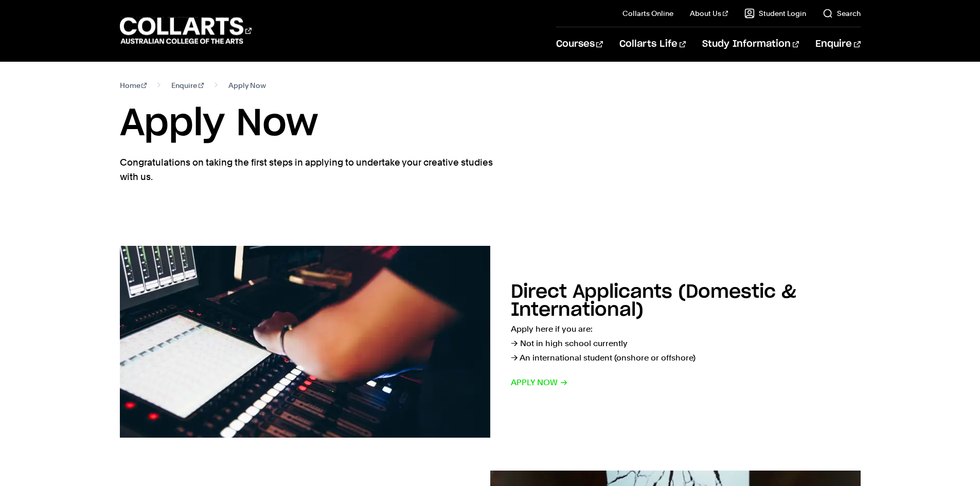 The image size is (980, 486). Describe the element at coordinates (490, 341) in the screenshot. I see `a: Direct Applicants (Domestic & International) Apply here if you are:→ Not in high school currently...` at that location.